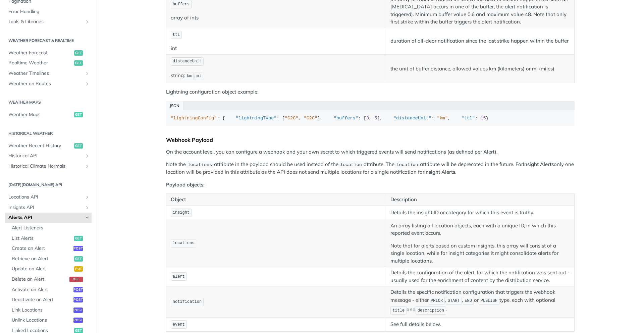  Describe the element at coordinates (48, 22) in the screenshot. I see `a: Tools & LibrariesShow subpages for Tools & Libraries` at that location.